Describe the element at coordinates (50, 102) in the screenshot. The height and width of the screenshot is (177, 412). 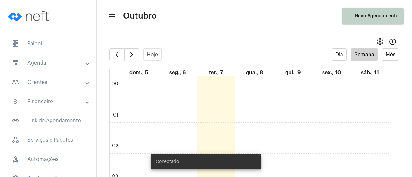
I see `mat-expansion-panel-header: sidenav iconFinanceiro` at that location.